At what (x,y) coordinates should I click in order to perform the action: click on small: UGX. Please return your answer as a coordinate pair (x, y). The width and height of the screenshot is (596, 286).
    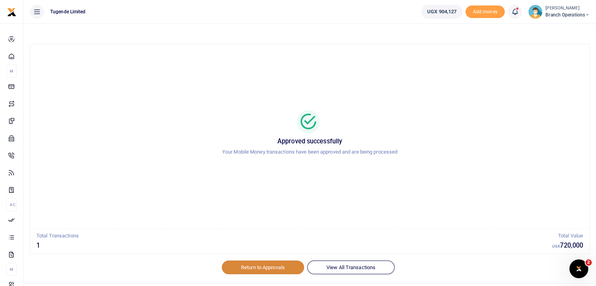
    Looking at the image, I should click on (556, 246).